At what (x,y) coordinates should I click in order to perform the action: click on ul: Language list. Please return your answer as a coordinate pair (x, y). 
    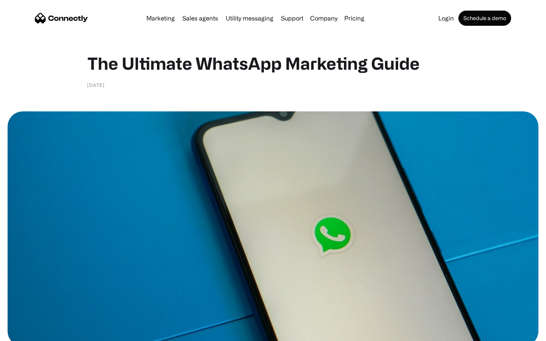
    Looking at the image, I should click on (30, 333).